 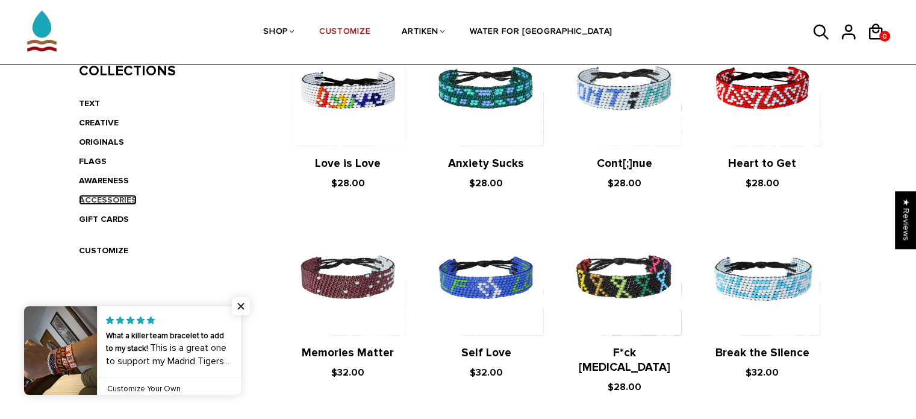 What do you see at coordinates (885, 36) in the screenshot?
I see `span: 0` at bounding box center [885, 36].